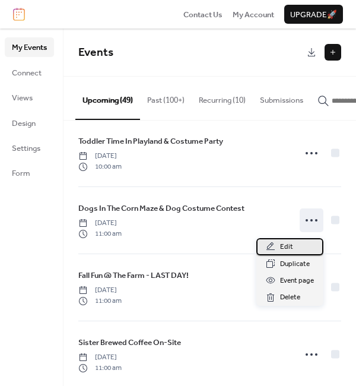 Image resolution: width=356 pixels, height=386 pixels. Describe the element at coordinates (253, 15) in the screenshot. I see `span: My Account` at that location.